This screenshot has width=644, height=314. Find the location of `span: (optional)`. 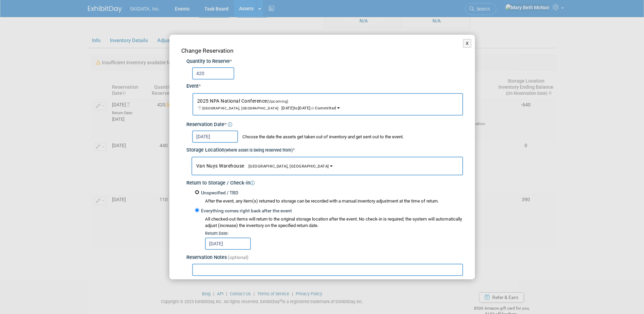

span: (optional) is located at coordinates (238, 257).